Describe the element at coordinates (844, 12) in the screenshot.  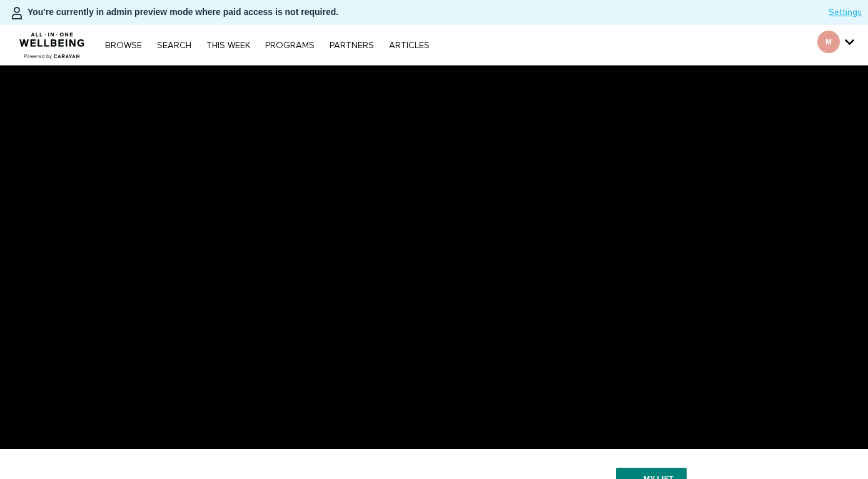
I see `a: Settings` at that location.